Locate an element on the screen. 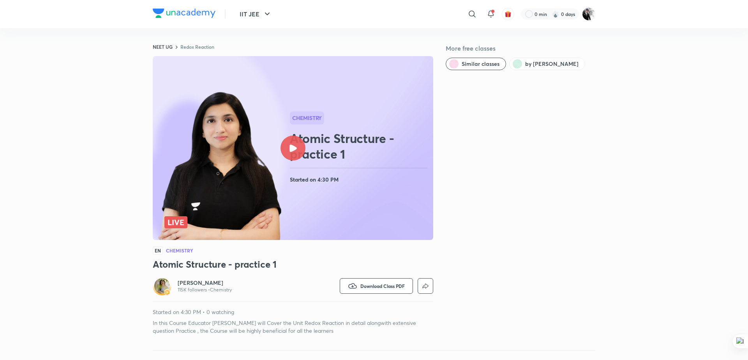 The height and width of the screenshot is (360, 748). button: Download Class PDF is located at coordinates (376, 286).